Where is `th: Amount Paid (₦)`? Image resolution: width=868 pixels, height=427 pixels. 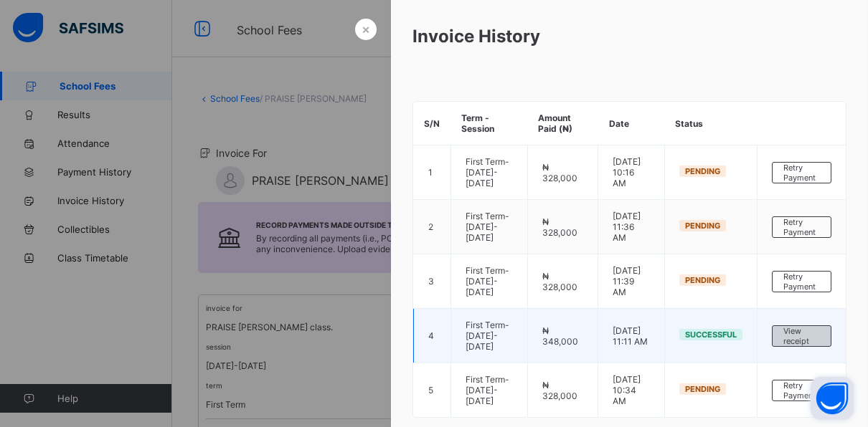
th: Amount Paid (₦) is located at coordinates (562, 123).